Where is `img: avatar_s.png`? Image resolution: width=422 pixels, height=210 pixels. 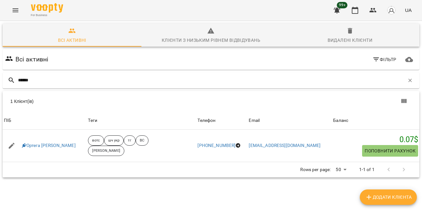 img: avatar_s.png is located at coordinates (392, 10).